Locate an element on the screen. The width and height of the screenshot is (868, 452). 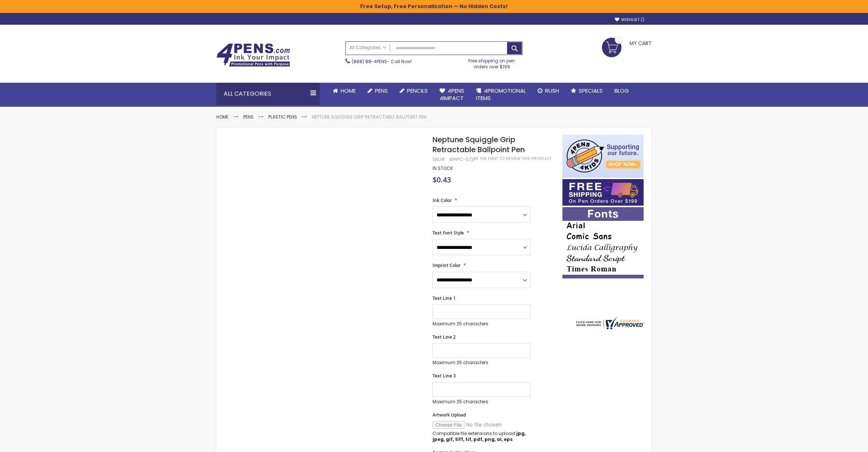
img: Free shipping on orders over $199 is located at coordinates (603, 192).